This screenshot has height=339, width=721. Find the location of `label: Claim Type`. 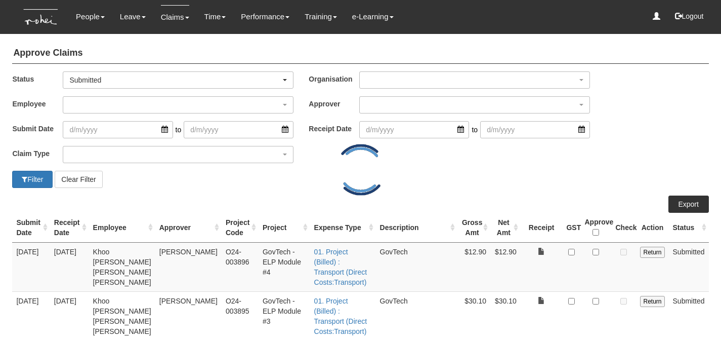

label: Claim Type is located at coordinates (37, 153).